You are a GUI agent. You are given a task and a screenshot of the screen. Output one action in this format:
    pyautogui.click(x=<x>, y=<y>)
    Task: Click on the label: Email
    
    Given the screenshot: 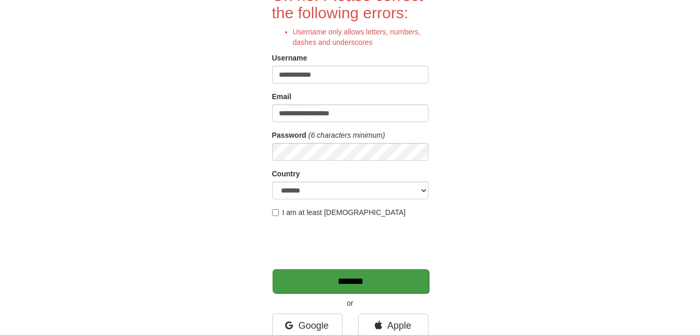 What is the action you would take?
    pyautogui.click(x=282, y=96)
    